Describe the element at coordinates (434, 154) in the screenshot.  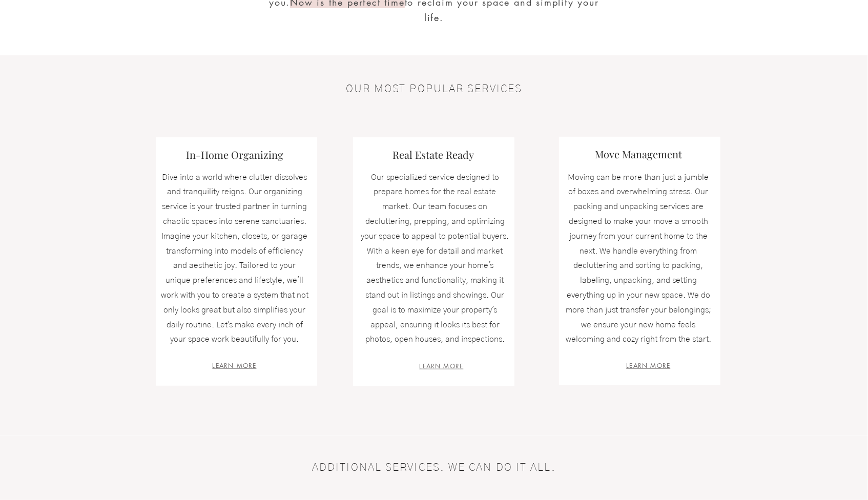
I see `h3: Real Estate Ready` at that location.